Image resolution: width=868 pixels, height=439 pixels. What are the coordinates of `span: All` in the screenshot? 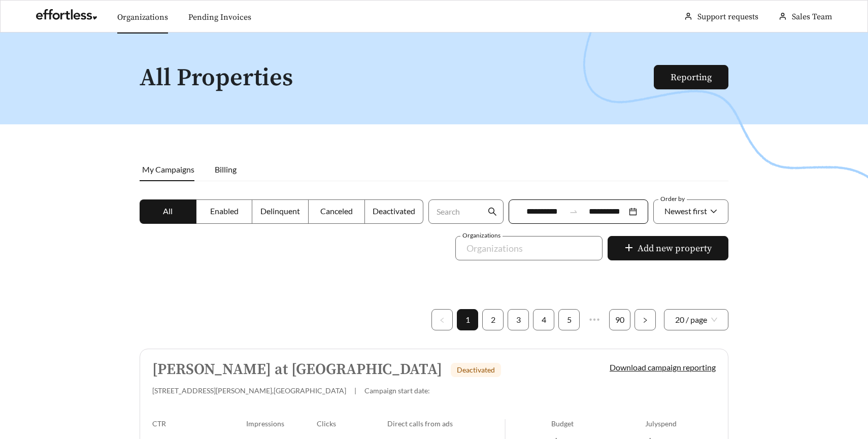 It's located at (167, 210).